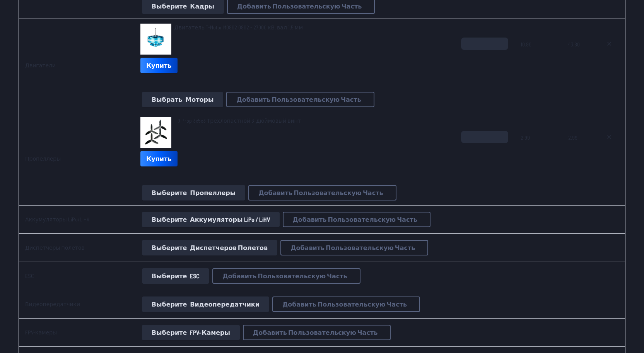 This screenshot has height=353, width=644. Describe the element at coordinates (183, 99) in the screenshot. I see `a: Выбратьмоторы` at that location.